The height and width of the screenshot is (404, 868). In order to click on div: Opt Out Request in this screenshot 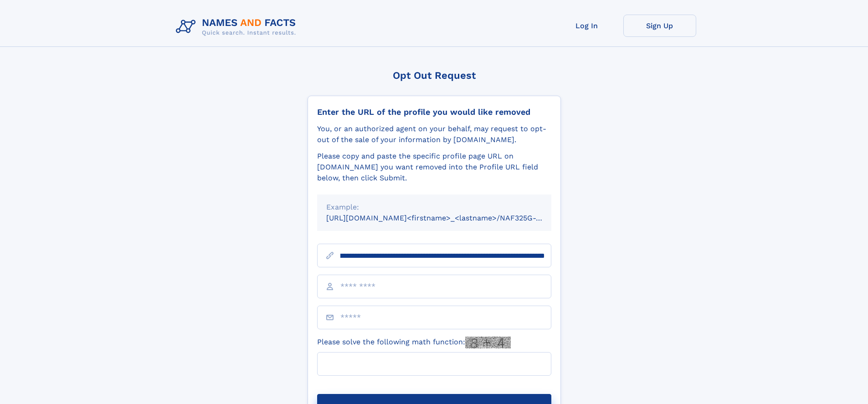, I will do `click(434, 75)`.